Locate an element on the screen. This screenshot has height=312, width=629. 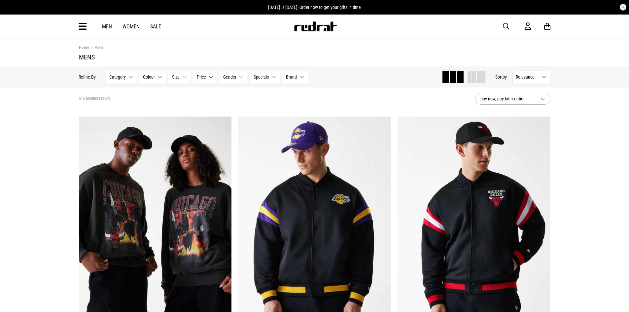
button: Relevance is located at coordinates (532, 77).